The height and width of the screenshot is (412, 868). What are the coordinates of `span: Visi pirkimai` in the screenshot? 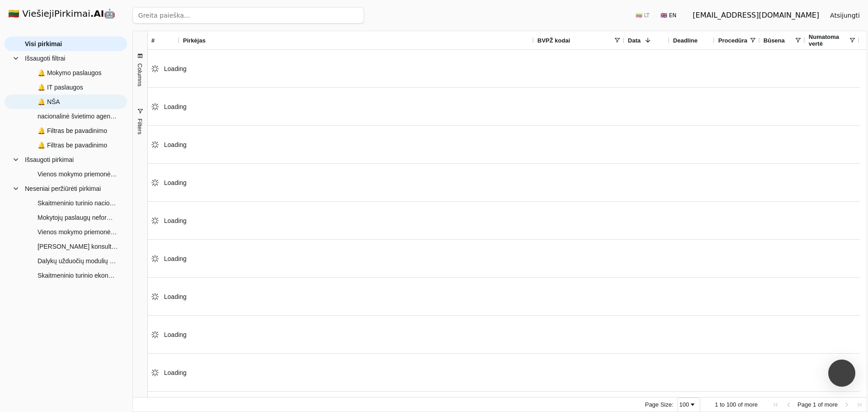 It's located at (43, 44).